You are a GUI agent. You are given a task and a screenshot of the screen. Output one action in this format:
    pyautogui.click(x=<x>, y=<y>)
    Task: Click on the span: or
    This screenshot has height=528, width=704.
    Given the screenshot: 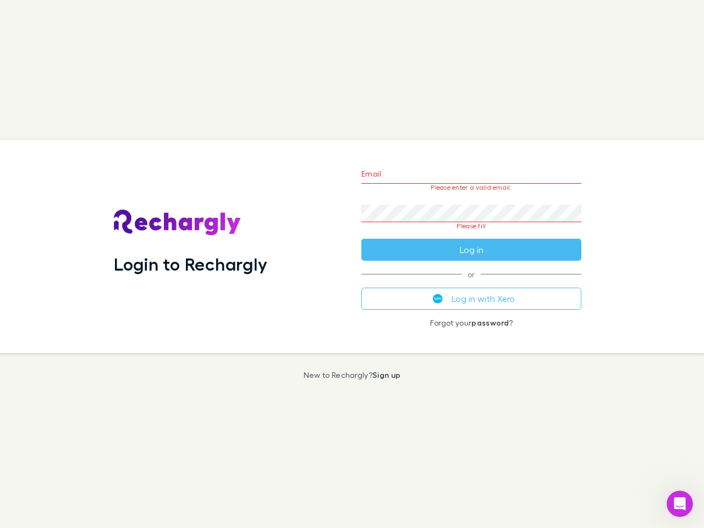 What is the action you would take?
    pyautogui.click(x=472, y=274)
    